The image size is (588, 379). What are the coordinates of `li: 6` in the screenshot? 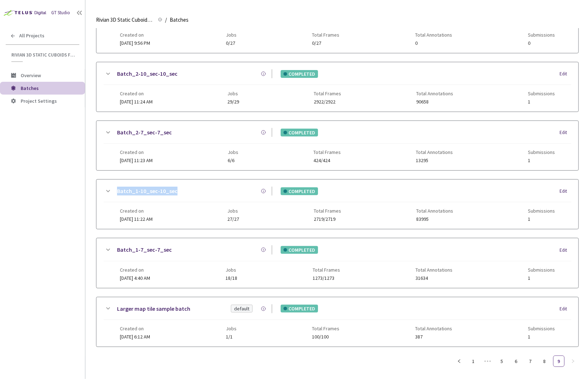 It's located at (516, 361).